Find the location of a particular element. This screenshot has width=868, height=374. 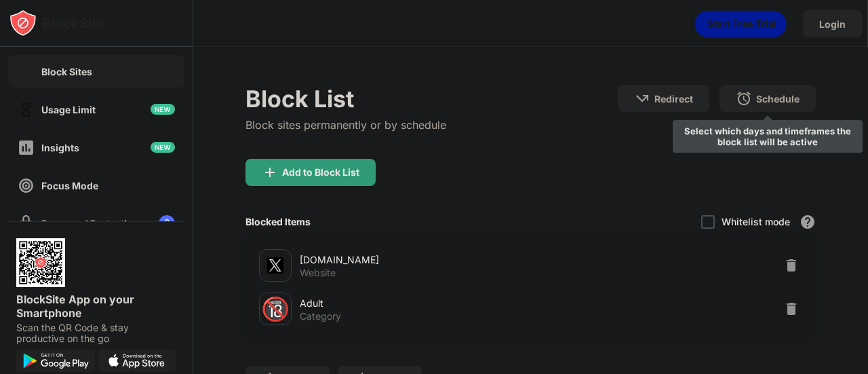

div: Usage Limit is located at coordinates (68, 109).